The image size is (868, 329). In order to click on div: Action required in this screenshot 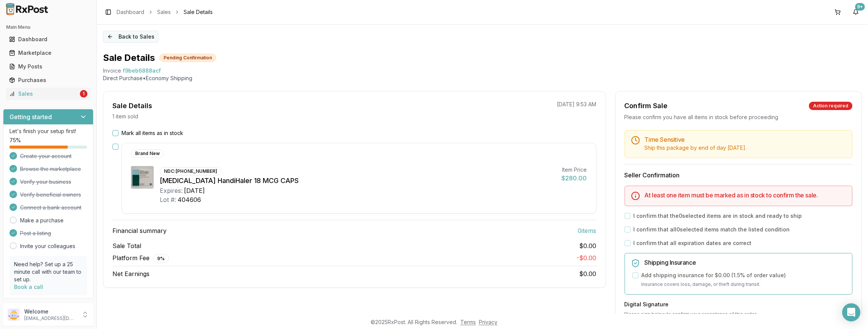, I will do `click(830, 106)`.